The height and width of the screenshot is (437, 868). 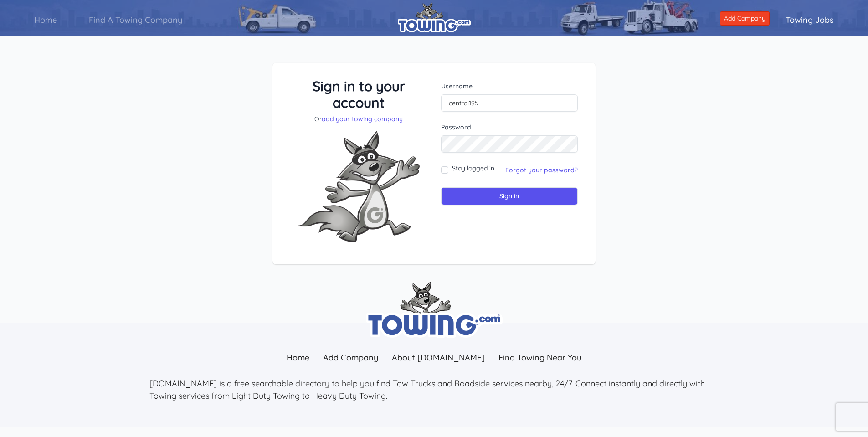 What do you see at coordinates (135, 20) in the screenshot?
I see `a: Find A Towing Company` at bounding box center [135, 20].